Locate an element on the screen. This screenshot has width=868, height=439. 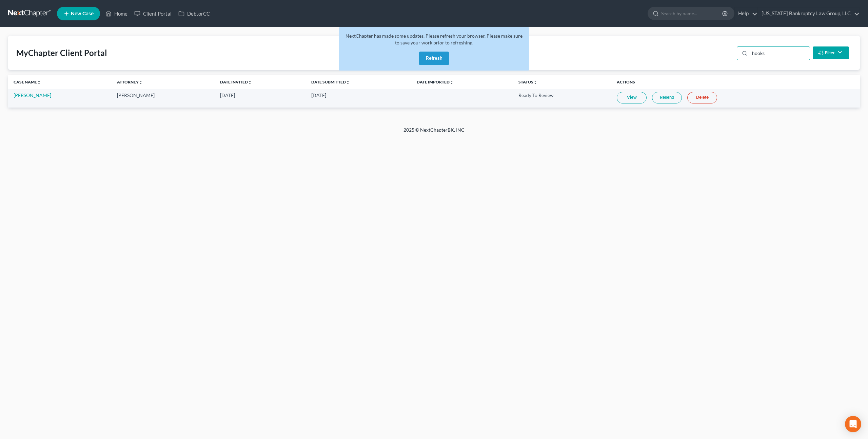
a: Date Submittedunfold_more is located at coordinates (331, 82).